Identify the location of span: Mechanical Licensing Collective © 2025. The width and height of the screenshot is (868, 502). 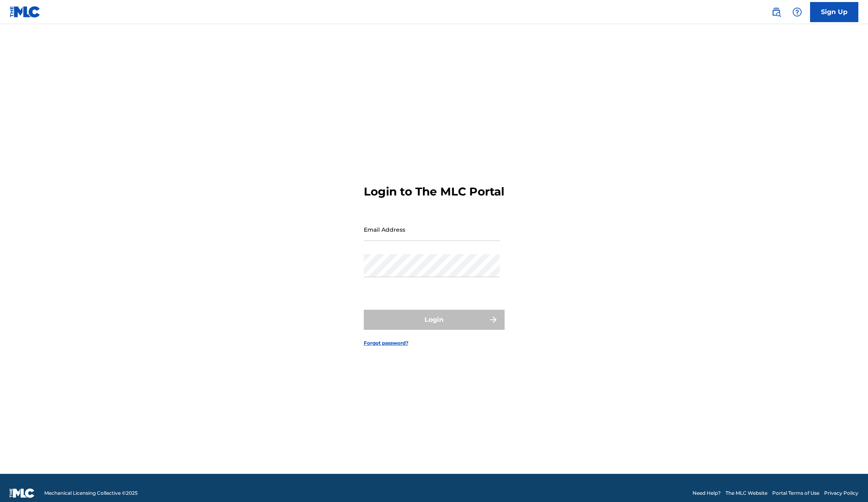
(91, 493).